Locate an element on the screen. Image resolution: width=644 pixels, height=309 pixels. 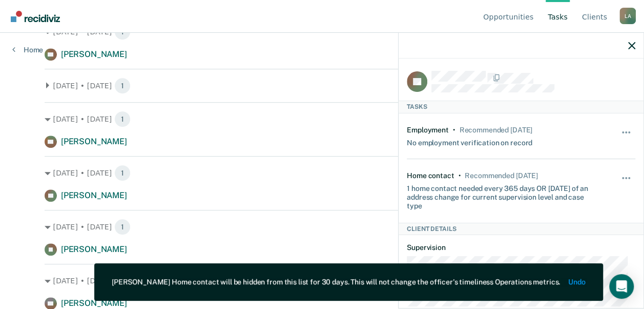
dt: Supervision is located at coordinates (521, 247).